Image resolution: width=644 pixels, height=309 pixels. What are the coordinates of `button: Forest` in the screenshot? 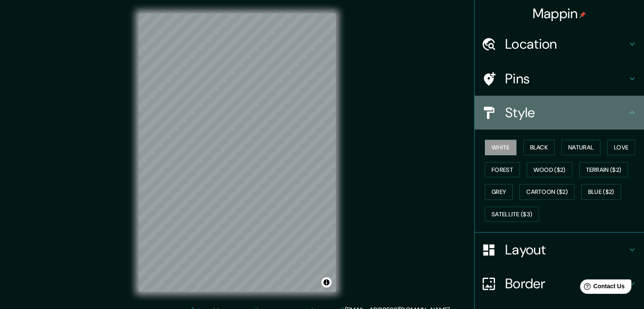 It's located at (502, 170).